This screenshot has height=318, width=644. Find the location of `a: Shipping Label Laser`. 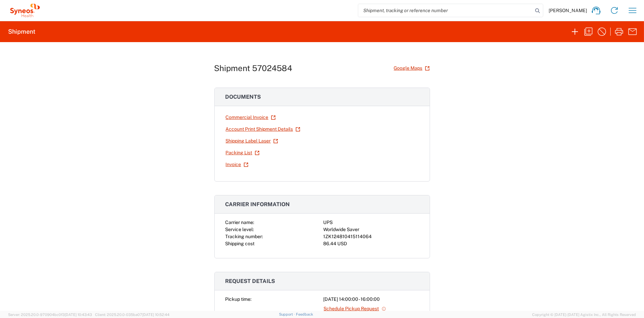

a: Shipping Label Laser is located at coordinates (252, 141).